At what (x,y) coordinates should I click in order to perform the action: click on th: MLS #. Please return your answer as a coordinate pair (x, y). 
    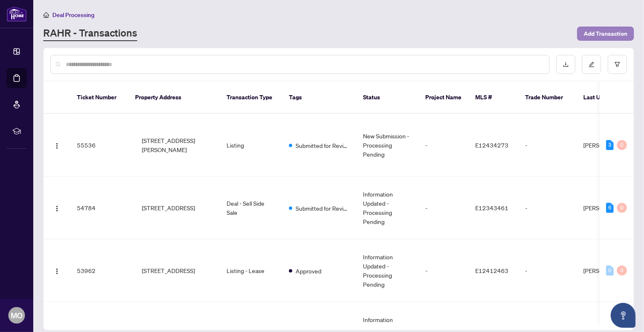
    Looking at the image, I should click on (494, 98).